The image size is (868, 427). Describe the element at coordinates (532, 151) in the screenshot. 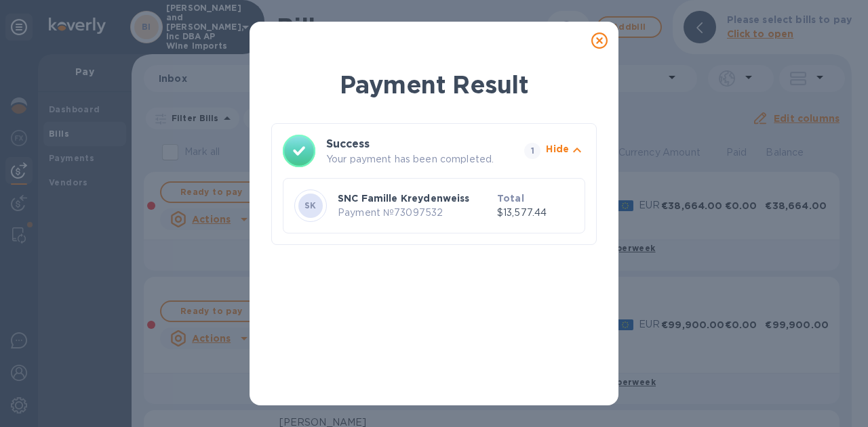

I see `span: 1` at that location.